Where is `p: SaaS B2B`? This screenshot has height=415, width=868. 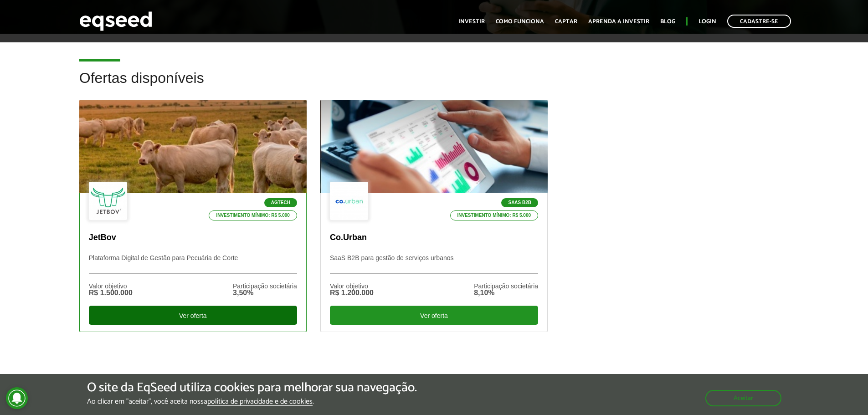
p: SaaS B2B is located at coordinates (519, 202).